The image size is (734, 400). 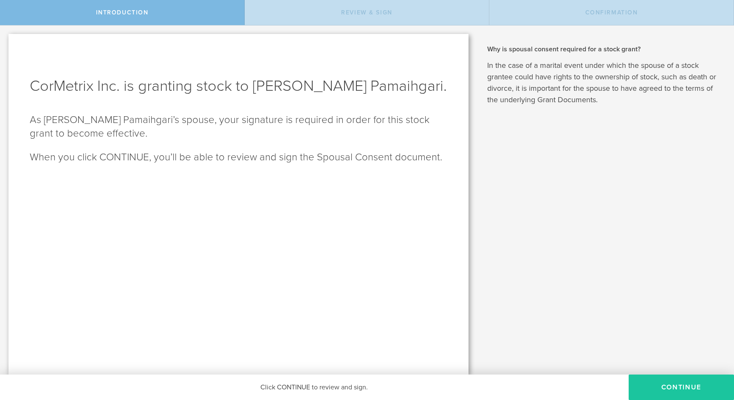 I want to click on p: In the case of a marital event under which the spouse of a stock grantee could have rights to the..., so click(x=604, y=83).